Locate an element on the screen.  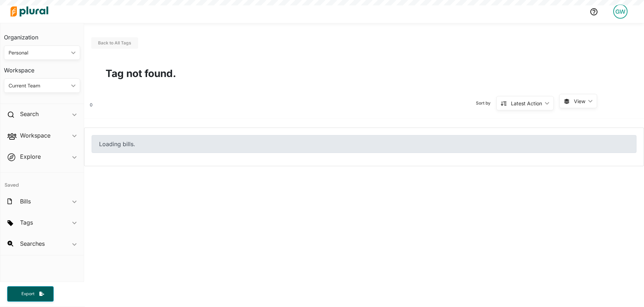
h2: Explore is located at coordinates (30, 156).